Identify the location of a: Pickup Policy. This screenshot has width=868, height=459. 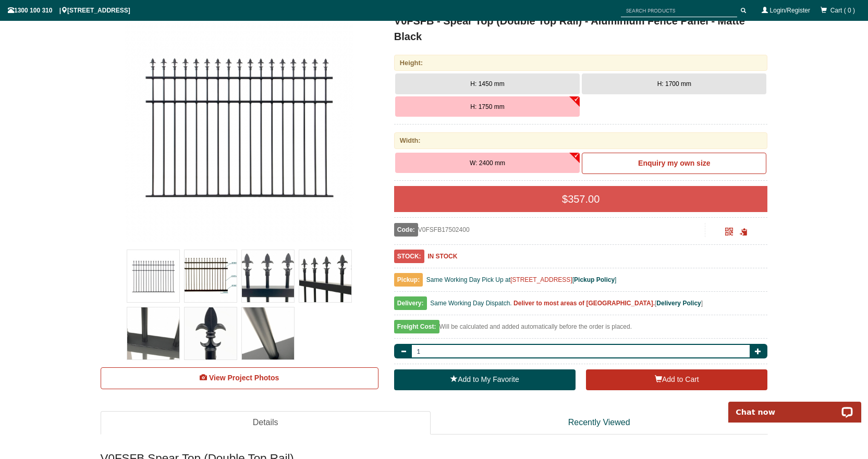
(595, 280).